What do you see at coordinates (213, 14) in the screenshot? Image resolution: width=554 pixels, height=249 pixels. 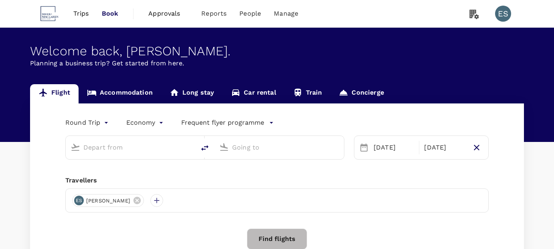 I see `span: Reports` at bounding box center [213, 14].